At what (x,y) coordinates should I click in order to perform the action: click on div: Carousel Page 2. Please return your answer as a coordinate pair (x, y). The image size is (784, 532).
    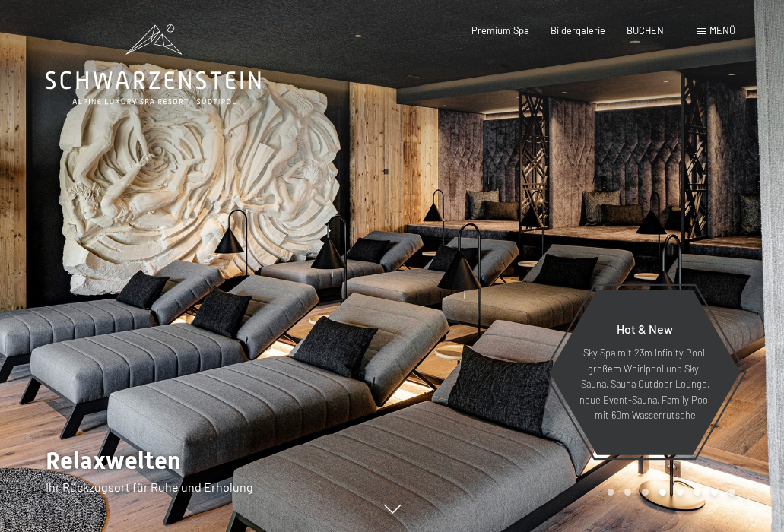
    Looking at the image, I should click on (627, 492).